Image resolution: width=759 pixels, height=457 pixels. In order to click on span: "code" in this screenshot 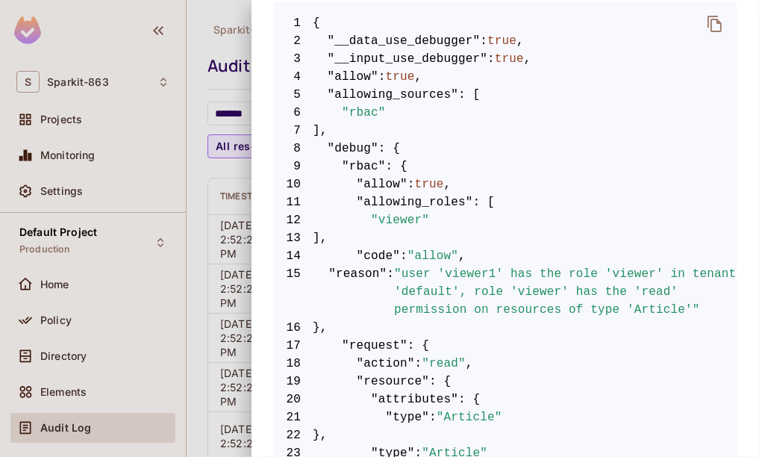, I will do `click(378, 256)`.